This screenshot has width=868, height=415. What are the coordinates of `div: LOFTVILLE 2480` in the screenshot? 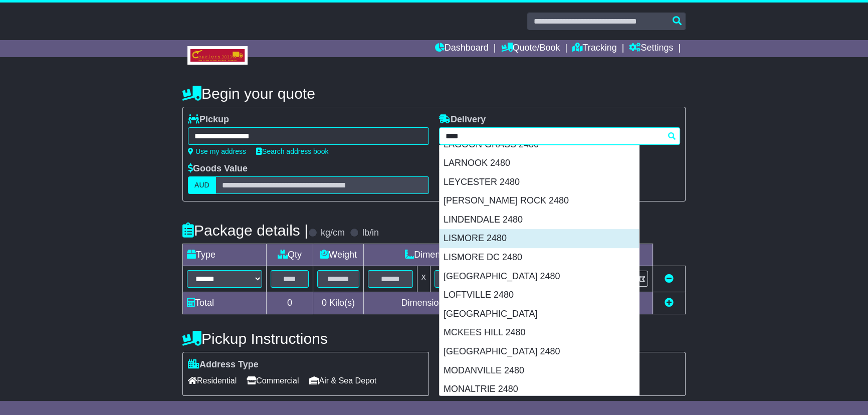 It's located at (539, 295).